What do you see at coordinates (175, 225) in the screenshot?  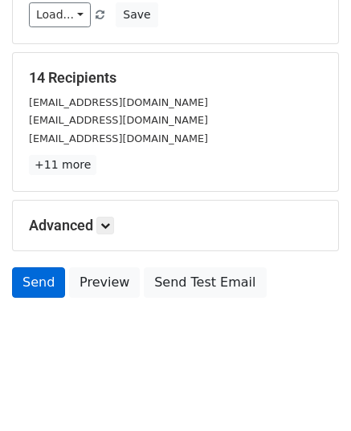 I see `h5: Advanced` at bounding box center [175, 225].